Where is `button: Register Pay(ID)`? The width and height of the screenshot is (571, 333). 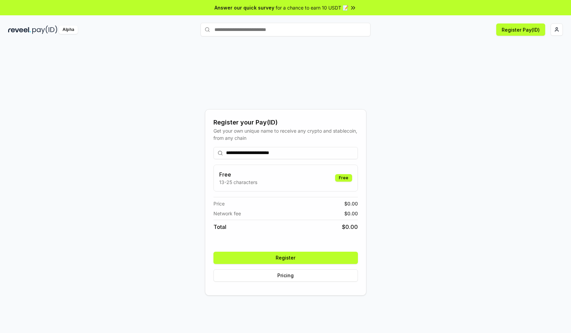
button: Register Pay(ID) is located at coordinates (521, 30).